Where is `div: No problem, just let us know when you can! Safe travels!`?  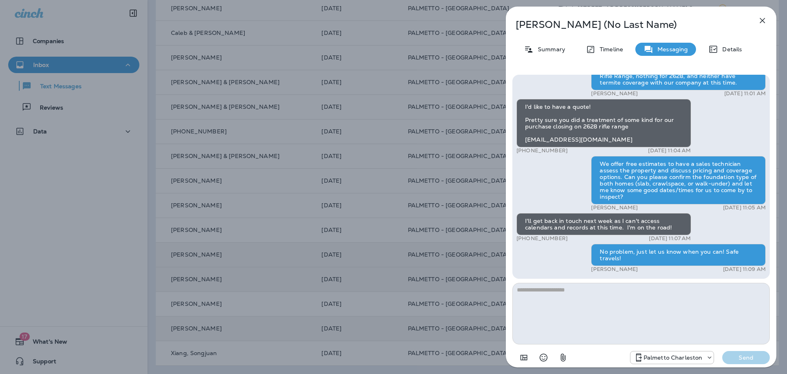 div: No problem, just let us know when you can! Safe travels! is located at coordinates (679, 255).